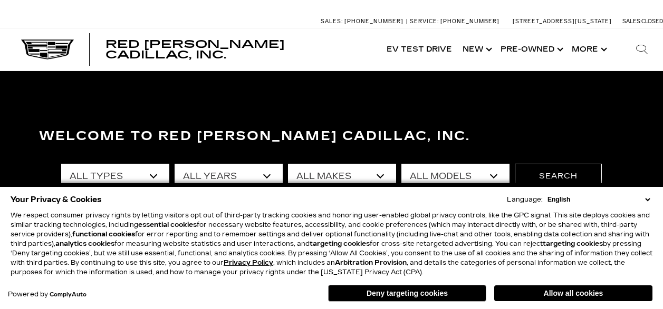 This screenshot has width=663, height=309. What do you see at coordinates (588, 50) in the screenshot?
I see `button: More` at bounding box center [588, 50].